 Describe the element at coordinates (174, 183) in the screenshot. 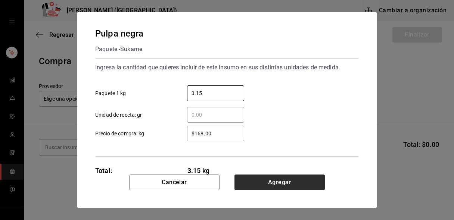

I see `button: Cancelar` at that location.